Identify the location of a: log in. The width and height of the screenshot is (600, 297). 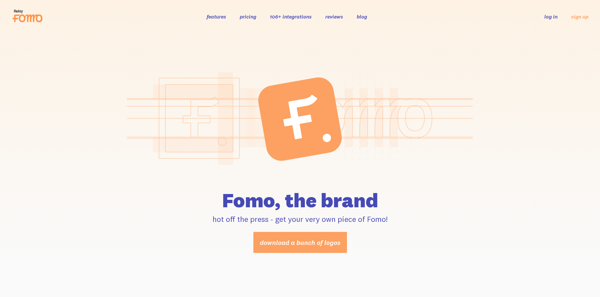
(551, 17).